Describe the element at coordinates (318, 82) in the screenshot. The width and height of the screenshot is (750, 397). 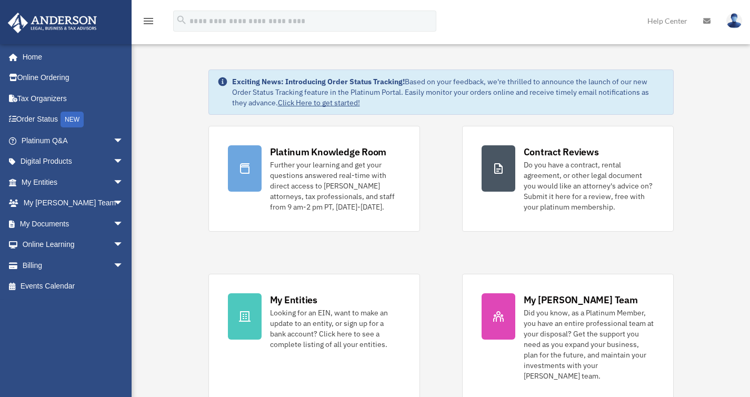
I see `strong: Exciting News: Introducing Order Status Tracking!` at that location.